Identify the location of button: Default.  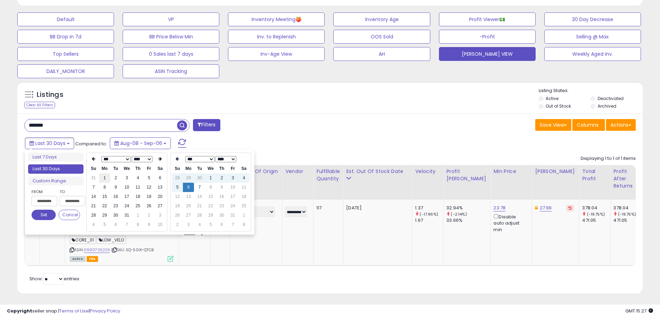
(65, 19).